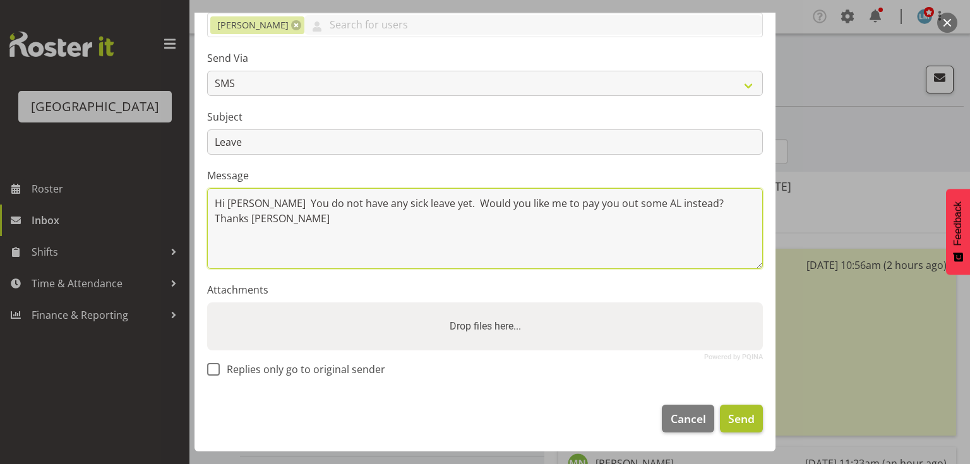  What do you see at coordinates (485, 175) in the screenshot?
I see `label: Message` at bounding box center [485, 175].